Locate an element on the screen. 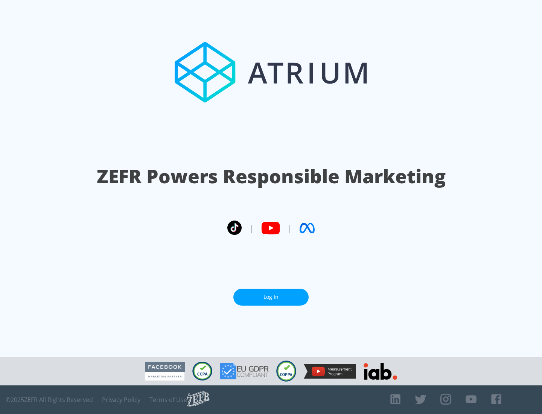  img: IAB is located at coordinates (380, 371).